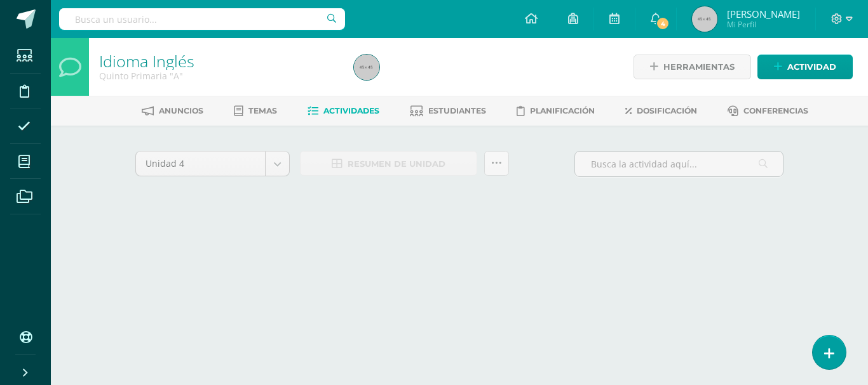  What do you see at coordinates (457, 110) in the screenshot?
I see `span: Estudiantes` at bounding box center [457, 110].